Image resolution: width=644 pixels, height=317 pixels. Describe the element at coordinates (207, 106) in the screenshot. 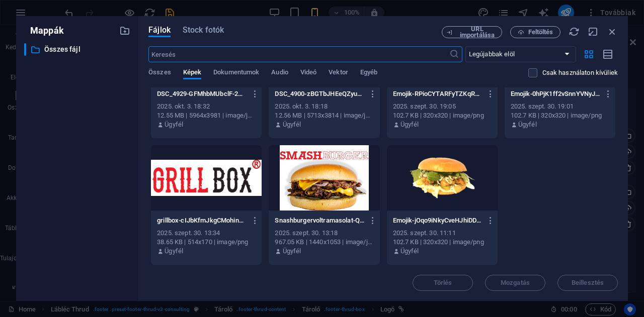

I see `div: 2025. okt. 3. 18:32` at that location.